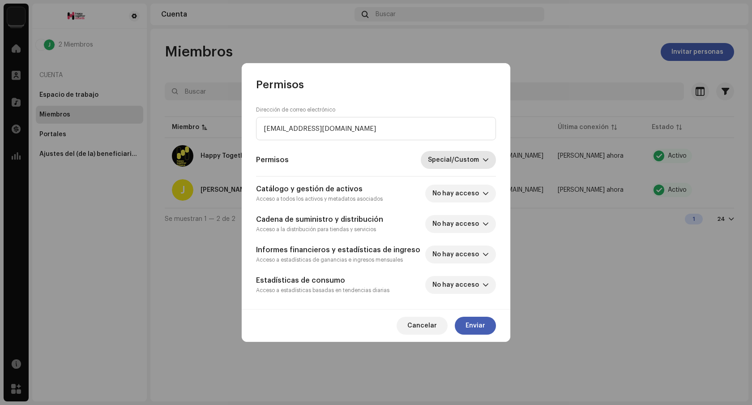 The width and height of the screenshot is (752, 405). I want to click on small: Acceso a estadísticas basadas en tendencias diarias, so click(323, 290).